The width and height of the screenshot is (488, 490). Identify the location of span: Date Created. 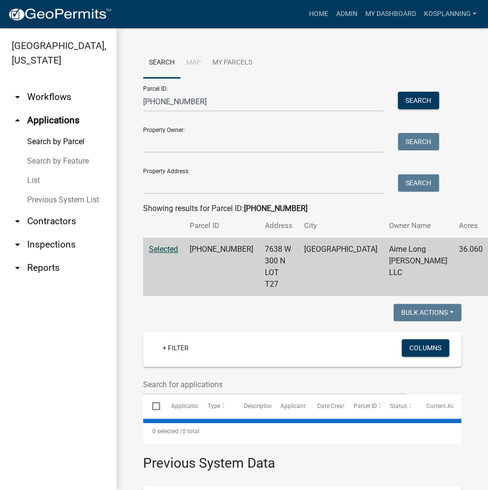
(334, 406).